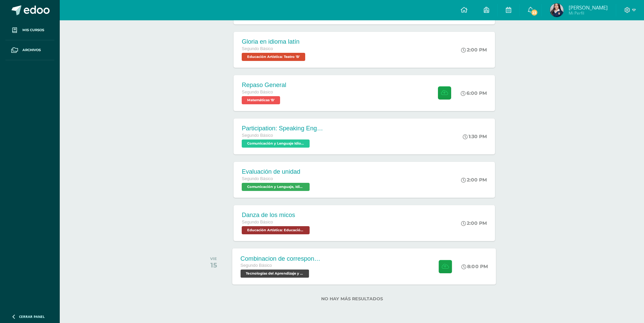  What do you see at coordinates (475, 137) in the screenshot?
I see `div: 1:30 PM` at bounding box center [475, 137].